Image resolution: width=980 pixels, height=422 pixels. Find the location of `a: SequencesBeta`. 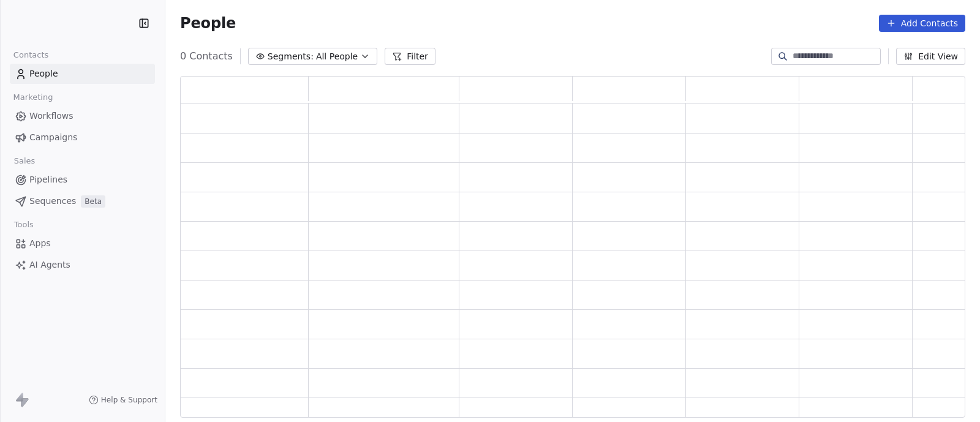

a: SequencesBeta is located at coordinates (82, 201).